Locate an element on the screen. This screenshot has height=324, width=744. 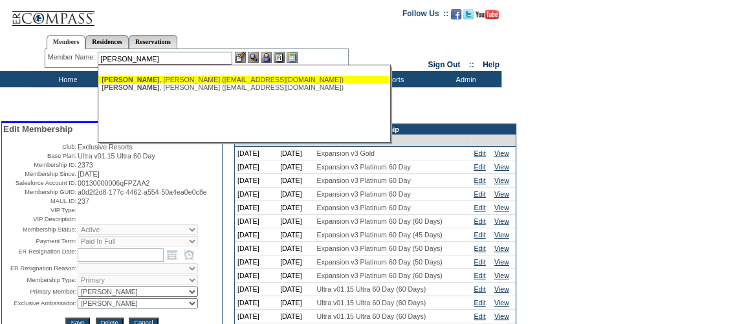
td: Base Plan: is located at coordinates (39, 156).